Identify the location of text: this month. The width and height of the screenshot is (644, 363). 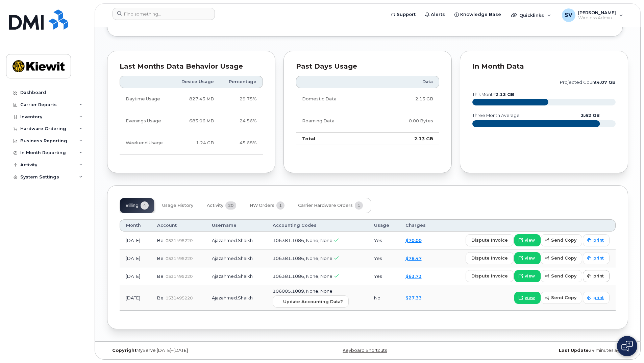
(493, 95).